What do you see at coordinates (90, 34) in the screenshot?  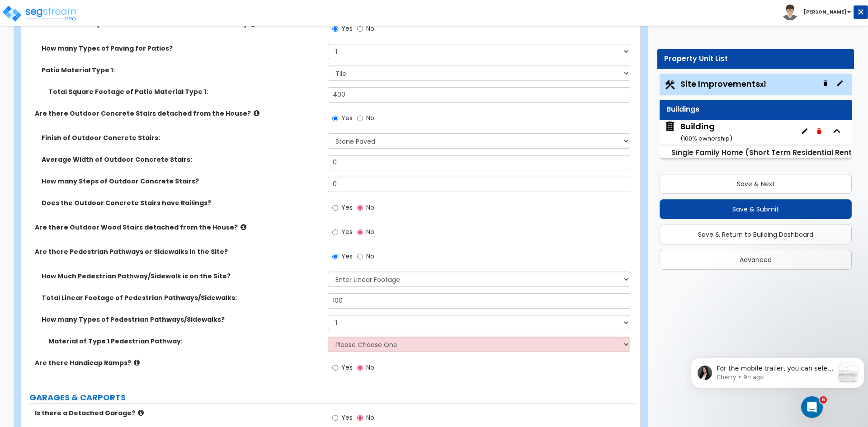 I see `div: message notification from Cherry, 9h ago. For the mobile trailer, you can select from these items:` at bounding box center [90, 34].